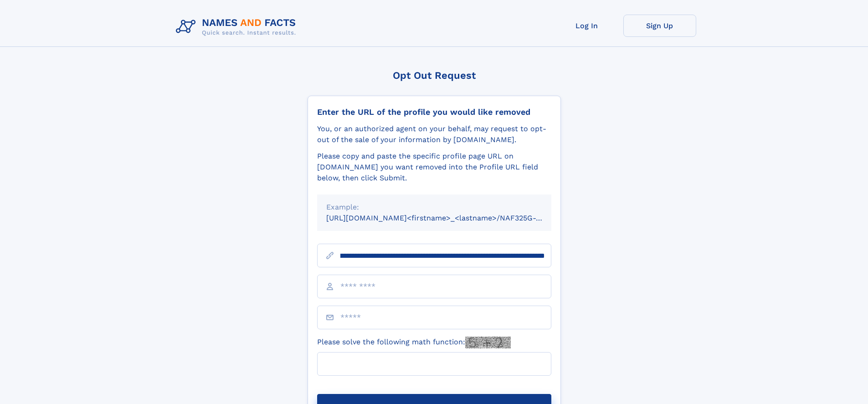 The image size is (868, 404). I want to click on a: Log In, so click(586, 26).